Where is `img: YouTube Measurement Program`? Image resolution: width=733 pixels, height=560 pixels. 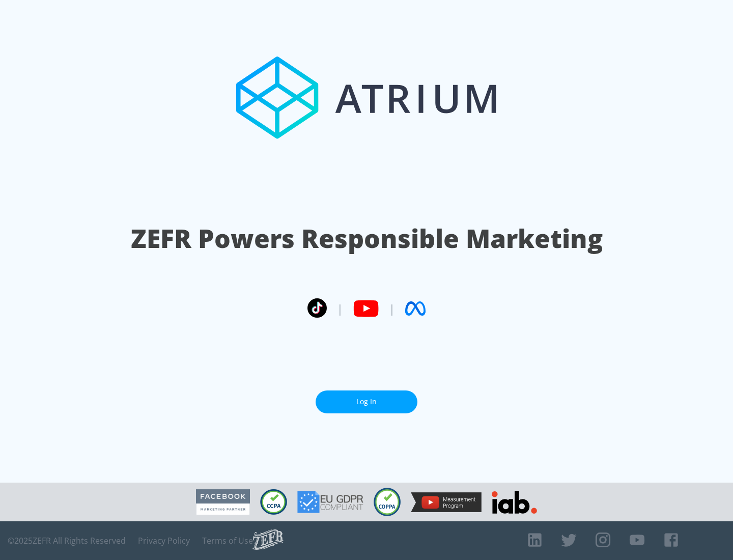 img: YouTube Measurement Program is located at coordinates (446, 502).